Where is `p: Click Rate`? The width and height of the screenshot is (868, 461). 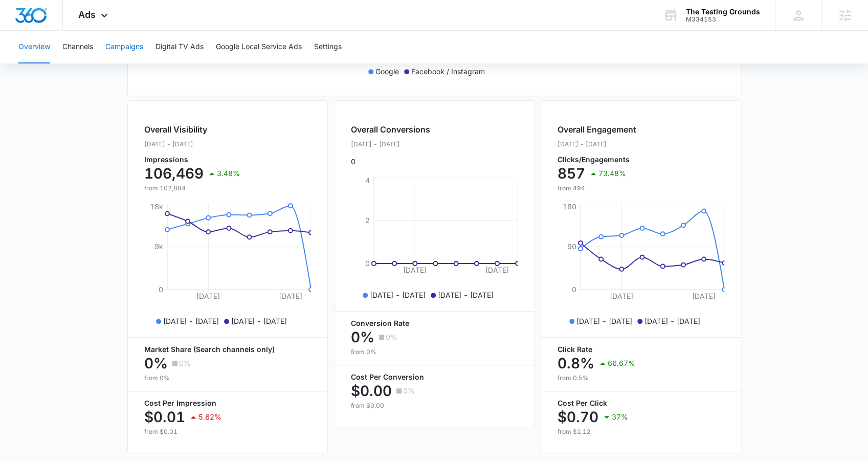 p: Click Rate is located at coordinates (641, 349).